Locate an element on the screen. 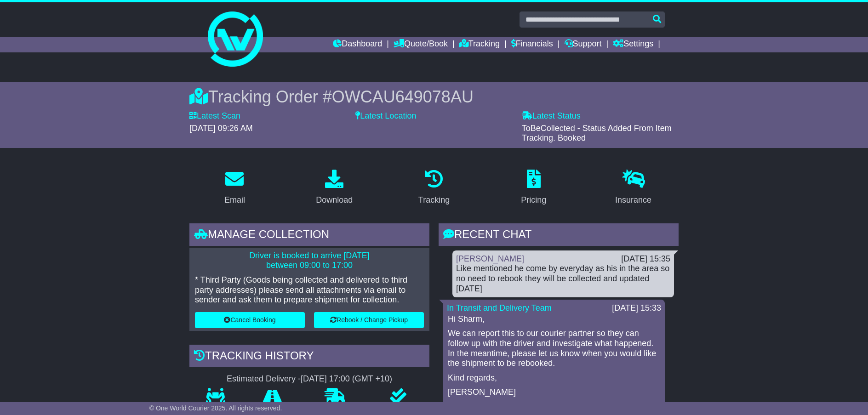  div: Estimated Delivery - is located at coordinates (309, 379).